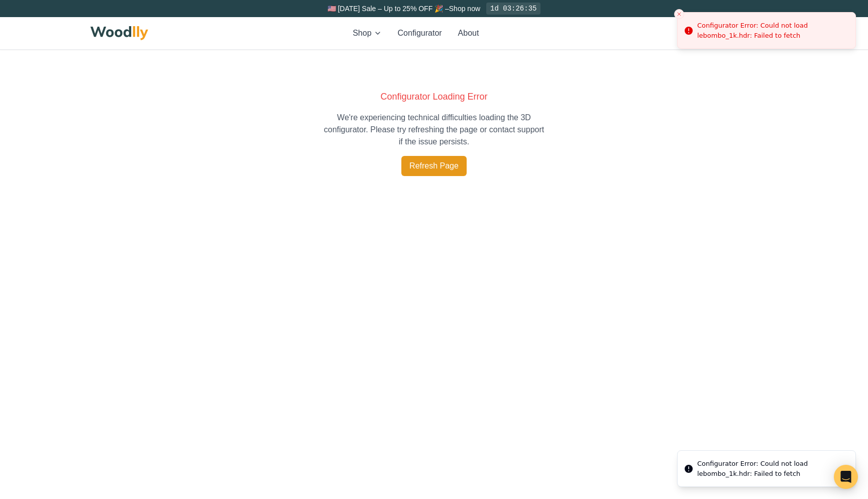 The width and height of the screenshot is (868, 499). I want to click on div: Configurator Loading Error, so click(434, 96).